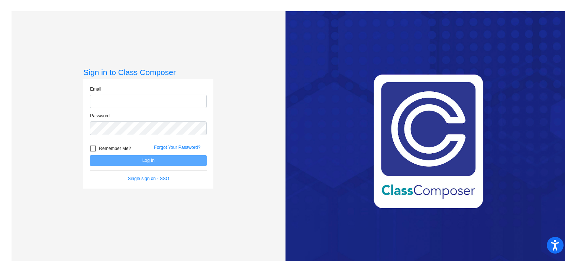  What do you see at coordinates (115, 149) in the screenshot?
I see `span: Remember Me?` at bounding box center [115, 149].